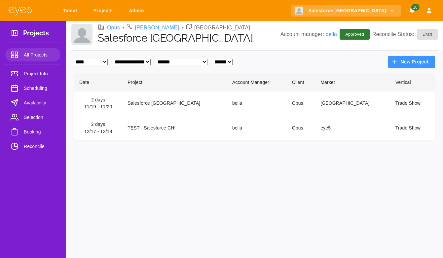  I want to click on button: Notifications, so click(412, 11).